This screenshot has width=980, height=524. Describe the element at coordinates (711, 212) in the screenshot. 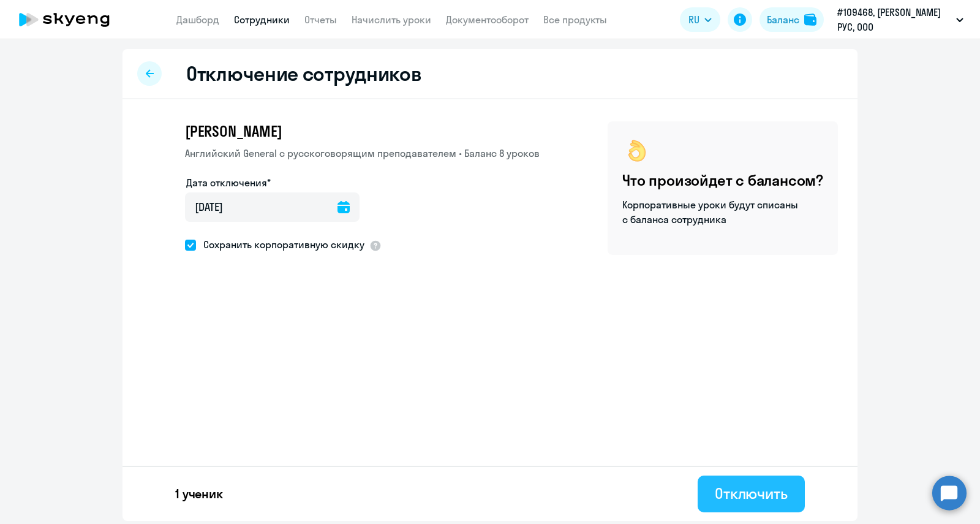

I see `p: Корпоративные уроки будут списаны с баланса сотрудника` at that location.